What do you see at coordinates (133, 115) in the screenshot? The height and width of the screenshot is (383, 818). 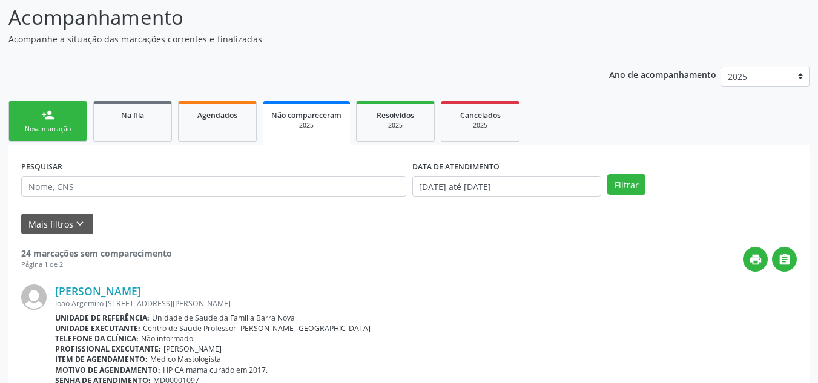 I see `span: Na fila` at bounding box center [133, 115].